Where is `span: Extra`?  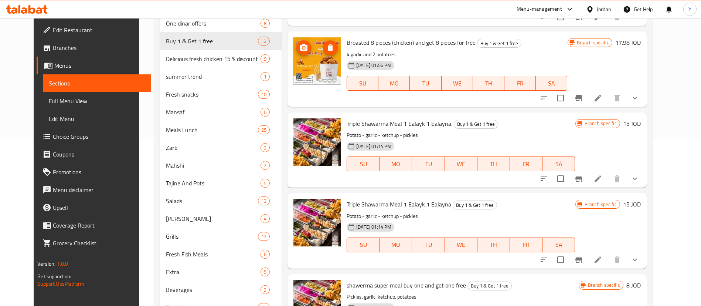
span: Extra is located at coordinates (213, 272).